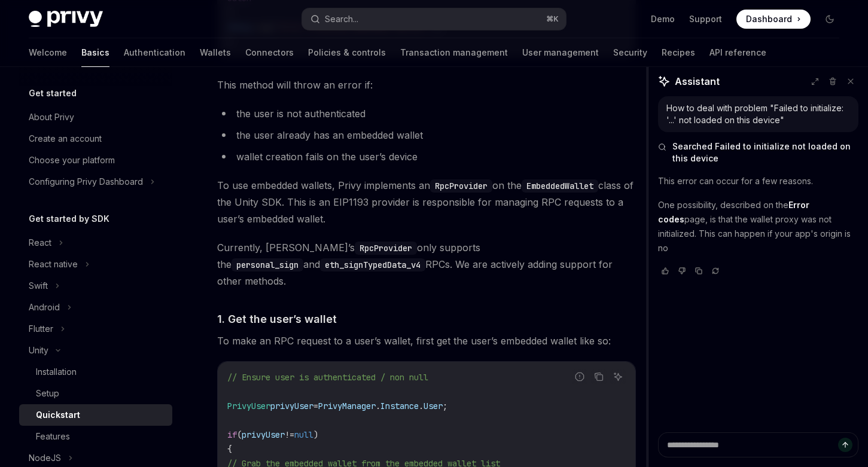 The width and height of the screenshot is (868, 467). I want to click on div: React, so click(40, 243).